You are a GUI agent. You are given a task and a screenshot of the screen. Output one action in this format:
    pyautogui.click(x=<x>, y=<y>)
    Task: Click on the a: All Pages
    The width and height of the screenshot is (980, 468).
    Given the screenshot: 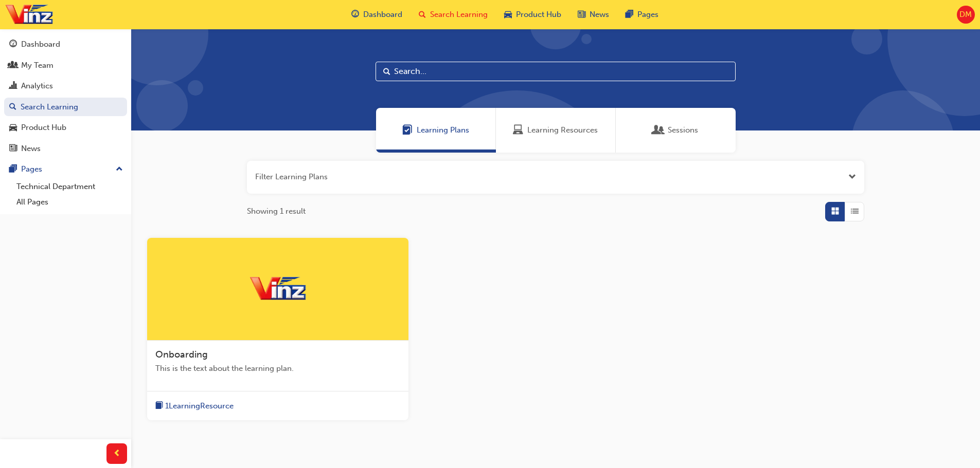 What is the action you would take?
    pyautogui.click(x=69, y=202)
    